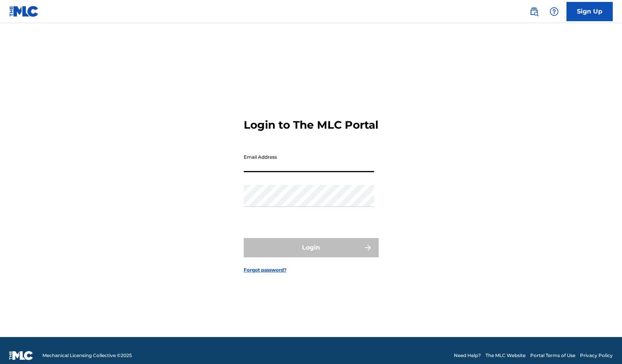 The width and height of the screenshot is (622, 364). What do you see at coordinates (506, 356) in the screenshot?
I see `a: The MLC Website` at bounding box center [506, 356].